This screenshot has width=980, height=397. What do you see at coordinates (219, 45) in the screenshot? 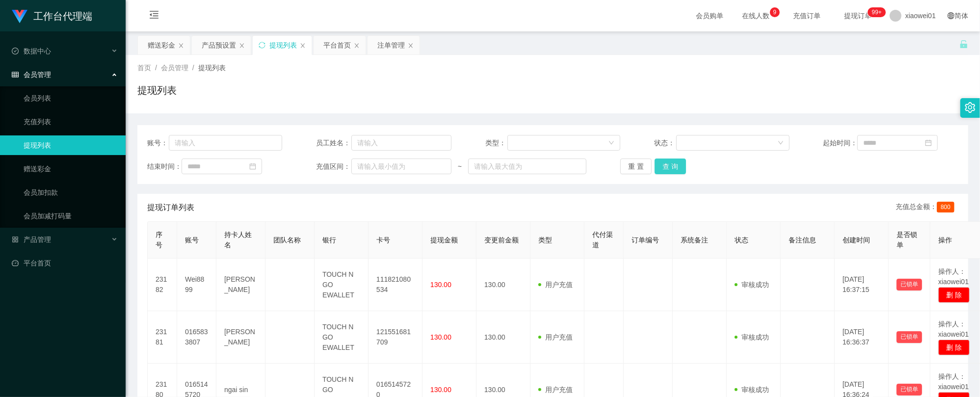
I see `div: 产品预设置` at bounding box center [219, 45].